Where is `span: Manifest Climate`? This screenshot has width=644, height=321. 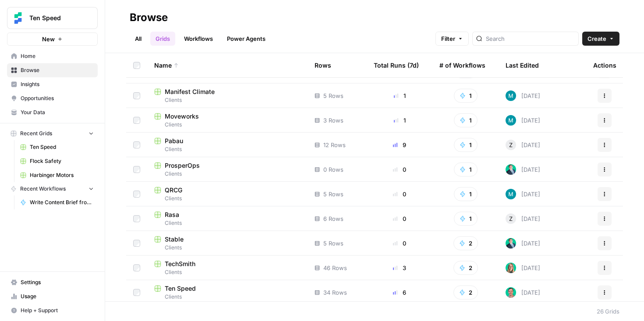
span: Manifest Climate is located at coordinates (190, 92).